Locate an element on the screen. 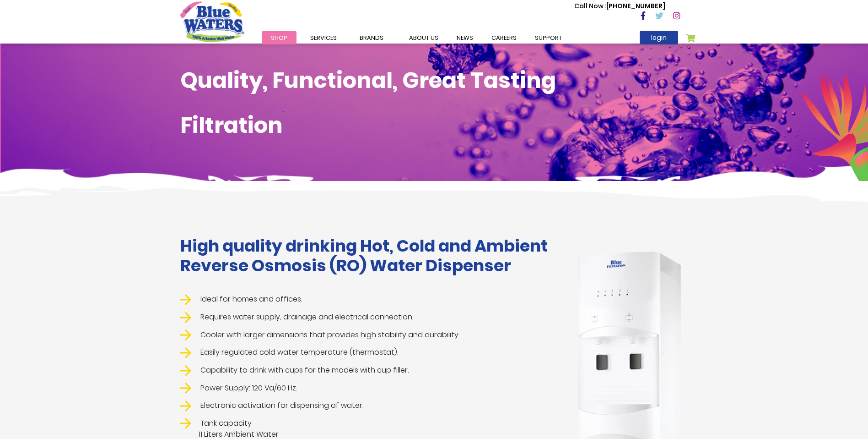 The image size is (868, 439). h1: Quality, Functional, Great Tasting is located at coordinates (434, 80).